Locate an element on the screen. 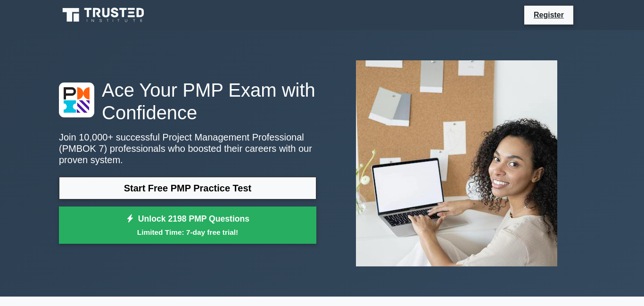 This screenshot has width=644, height=306. p: Join 10,000+ successful Project Management Professional (PMBOK 7) professionals who boosted their... is located at coordinates (188, 149).